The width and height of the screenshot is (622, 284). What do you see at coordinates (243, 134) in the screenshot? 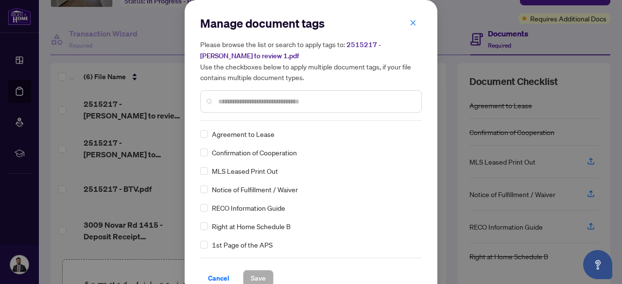
I see `span: Agreement to Lease` at bounding box center [243, 134].